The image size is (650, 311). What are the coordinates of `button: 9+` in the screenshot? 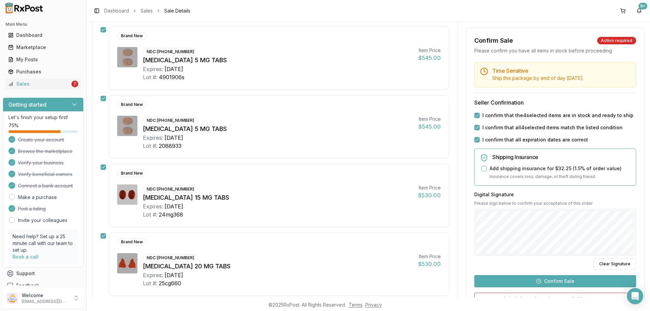 It's located at (639, 11).